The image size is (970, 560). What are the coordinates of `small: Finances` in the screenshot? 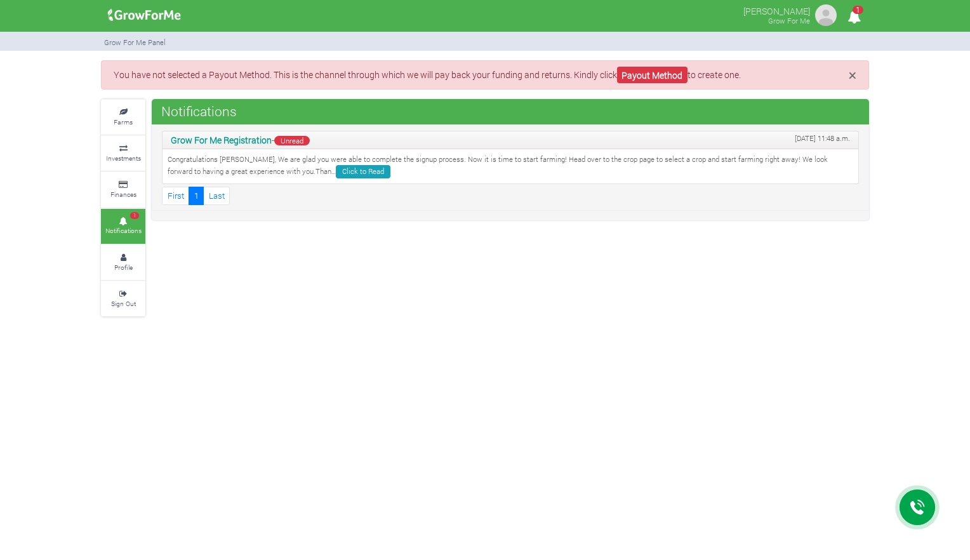 It's located at (123, 194).